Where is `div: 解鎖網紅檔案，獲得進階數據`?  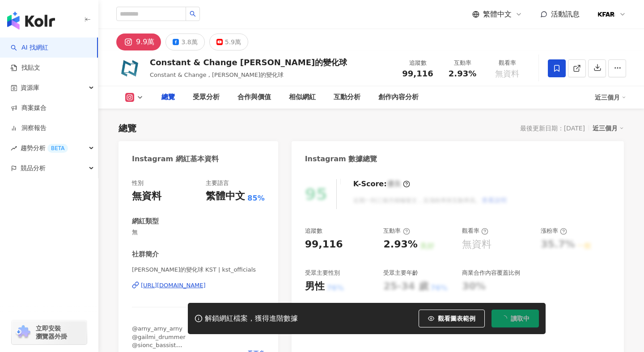 div: 解鎖網紅檔案，獲得進階數據 is located at coordinates (251, 319).